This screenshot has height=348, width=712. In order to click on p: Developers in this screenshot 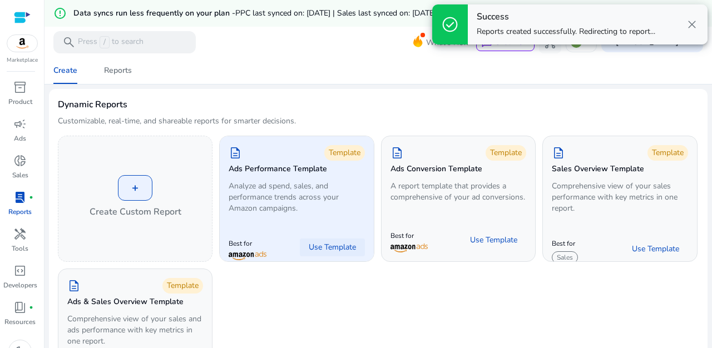, I will do `click(20, 286)`.